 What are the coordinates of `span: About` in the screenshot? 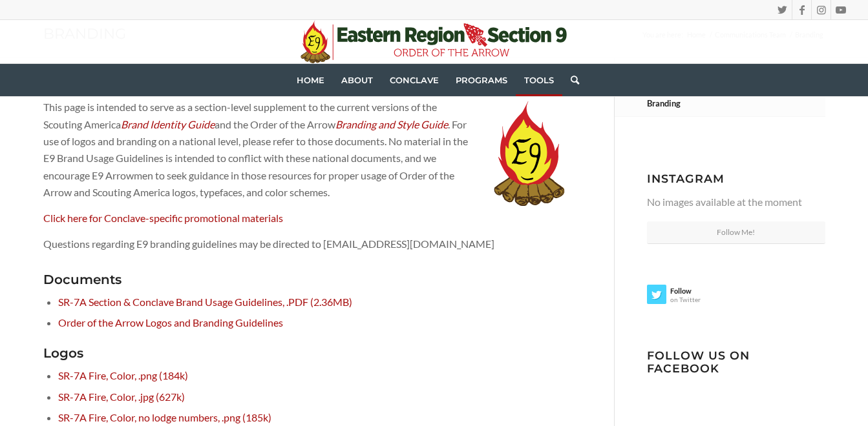 It's located at (357, 80).